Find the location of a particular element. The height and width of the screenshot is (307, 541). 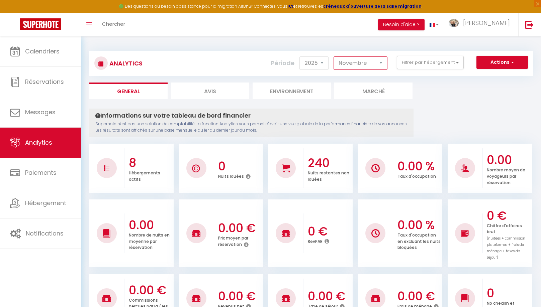

span: Analytics is located at coordinates (38, 142).